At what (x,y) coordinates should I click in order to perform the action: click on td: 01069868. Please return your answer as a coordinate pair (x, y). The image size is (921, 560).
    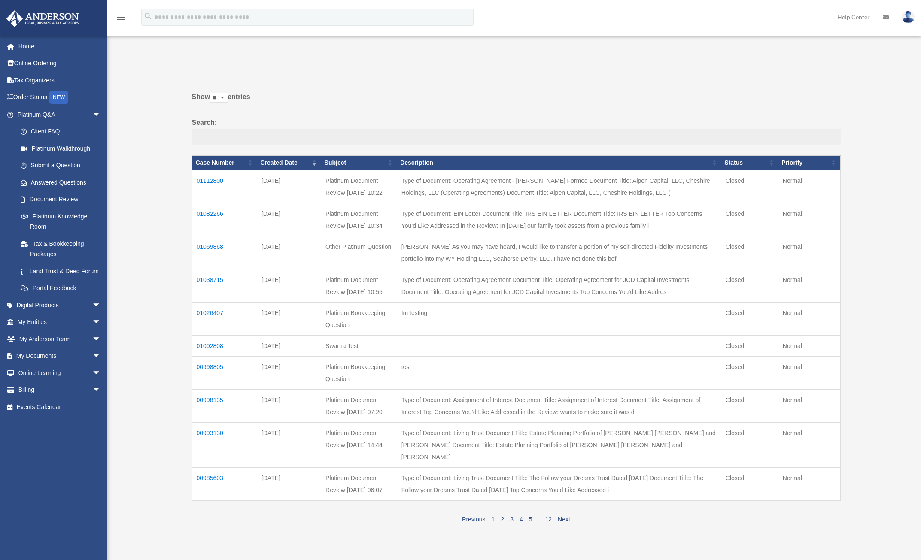
    Looking at the image, I should click on (224, 252).